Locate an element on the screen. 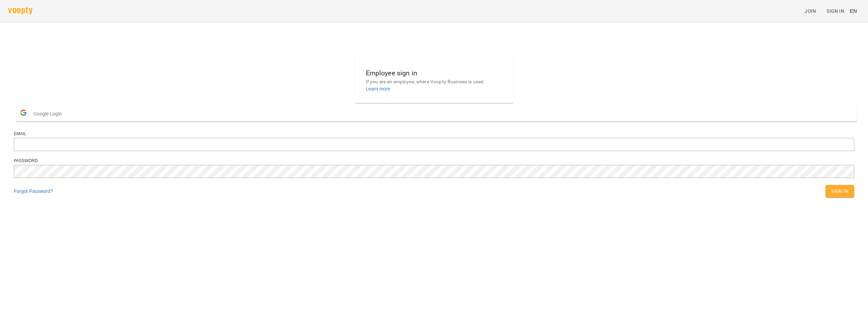 The image size is (868, 318). span: Google Login is located at coordinates (49, 113).